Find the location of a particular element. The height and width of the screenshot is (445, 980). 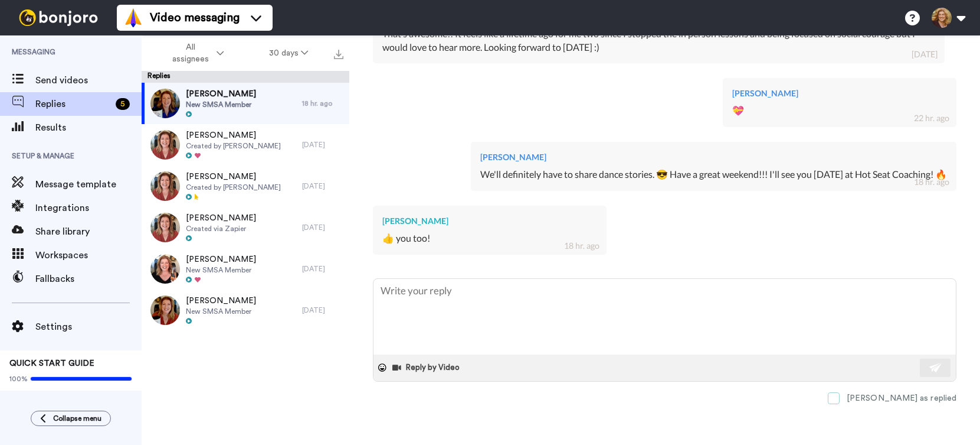

span: Replies is located at coordinates (73, 104).